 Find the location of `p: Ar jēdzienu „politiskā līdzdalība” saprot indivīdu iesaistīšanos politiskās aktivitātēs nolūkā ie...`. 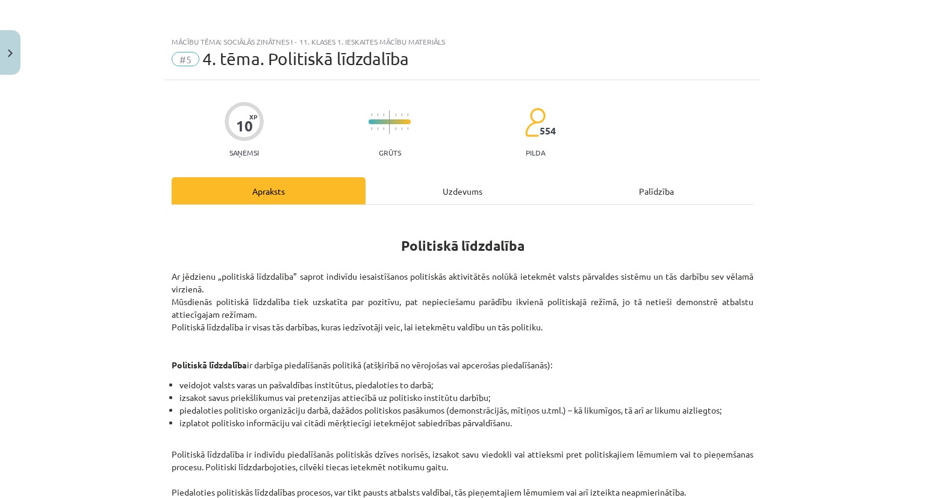

p: Ar jēdzienu „politiskā līdzdalība” saprot indivīdu iesaistīšanos politiskās aktivitātēs nolūkā ie... is located at coordinates (463, 314).